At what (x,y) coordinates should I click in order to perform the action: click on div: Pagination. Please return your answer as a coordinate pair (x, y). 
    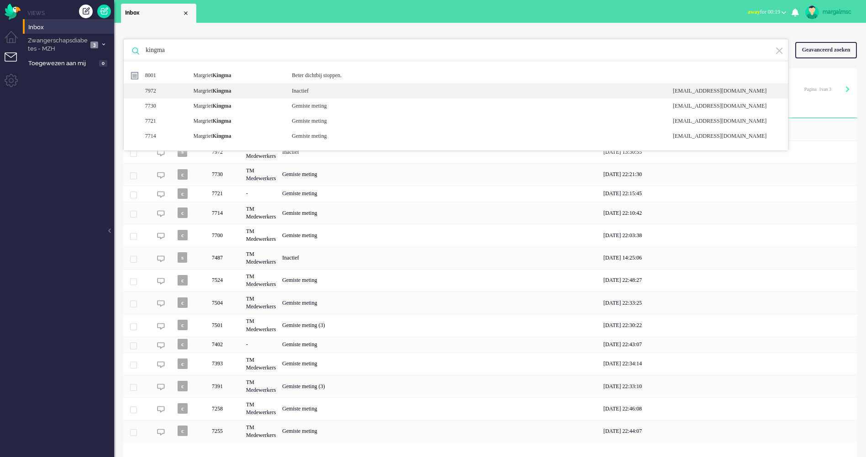
    Looking at the image, I should click on (827, 89).